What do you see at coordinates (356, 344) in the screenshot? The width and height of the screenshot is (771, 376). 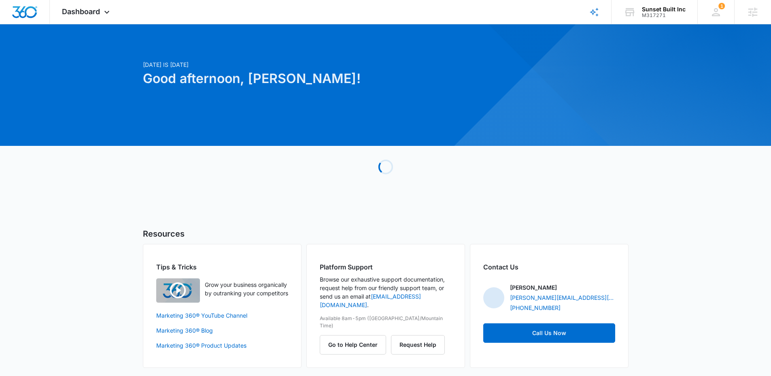 I see `a: Go to Help Center` at bounding box center [356, 344].